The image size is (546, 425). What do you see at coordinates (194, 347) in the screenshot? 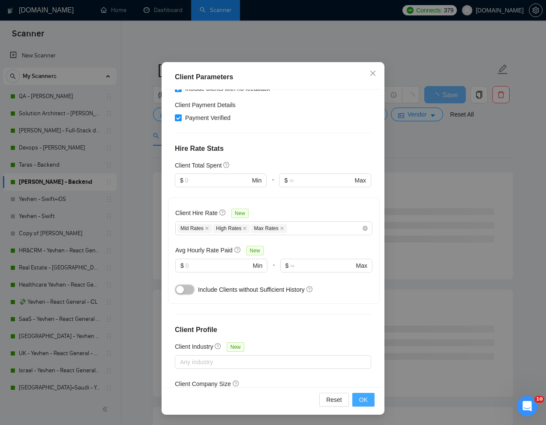
I see `h5: Client Industry` at bounding box center [194, 347].